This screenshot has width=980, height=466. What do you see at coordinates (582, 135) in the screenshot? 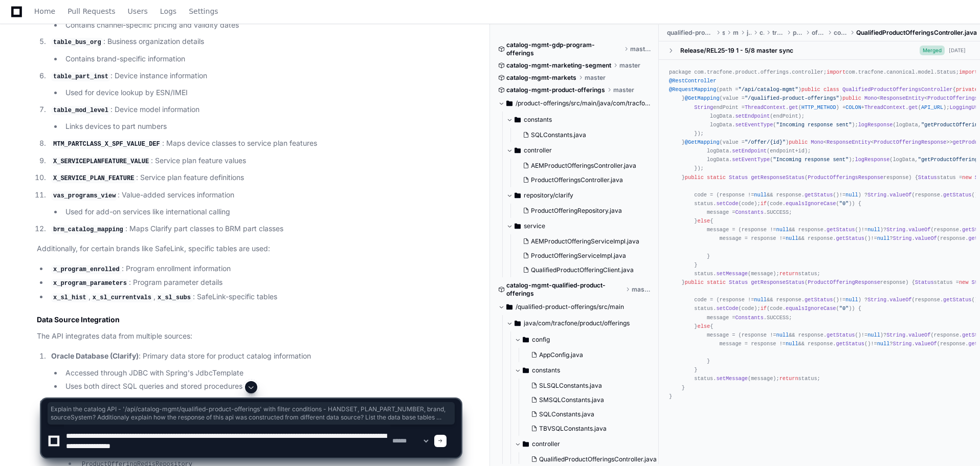
I see `button: SQLConstants.java` at bounding box center [582, 135].